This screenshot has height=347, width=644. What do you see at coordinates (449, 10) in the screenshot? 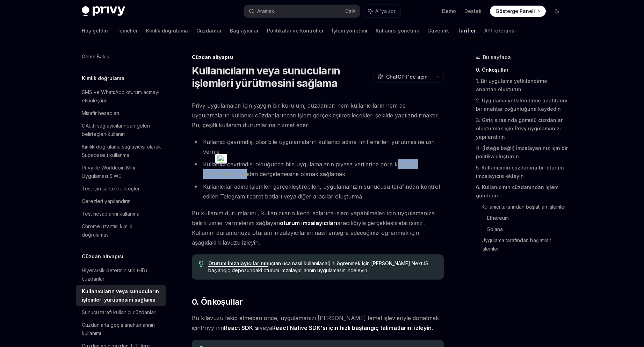
I see `font: Demo` at bounding box center [449, 10].